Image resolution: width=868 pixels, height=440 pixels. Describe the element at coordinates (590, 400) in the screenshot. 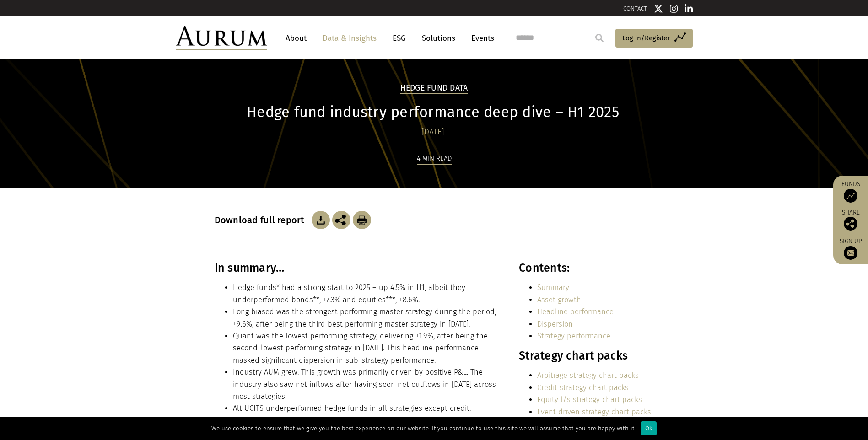

I see `a: Equity l/s strategy chart packs` at that location.